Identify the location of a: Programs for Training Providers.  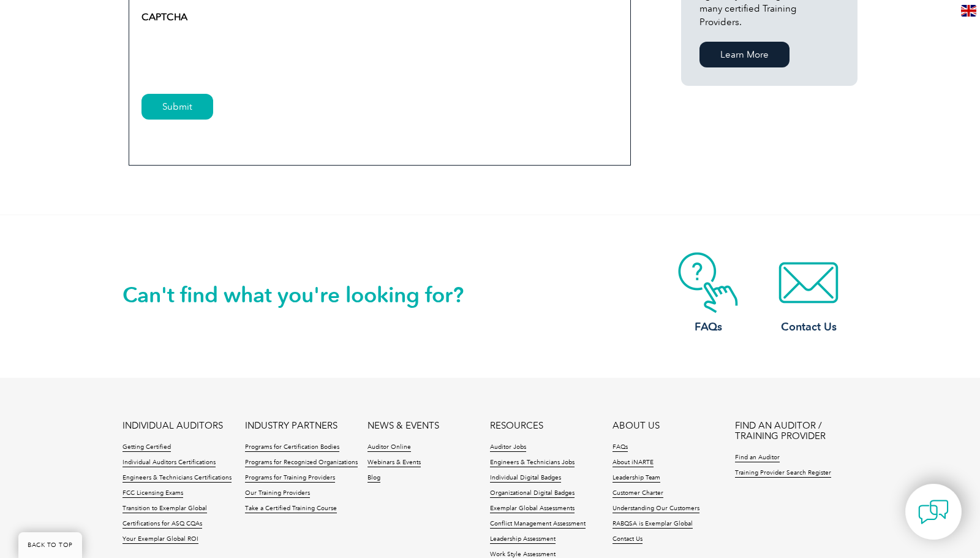
(290, 478).